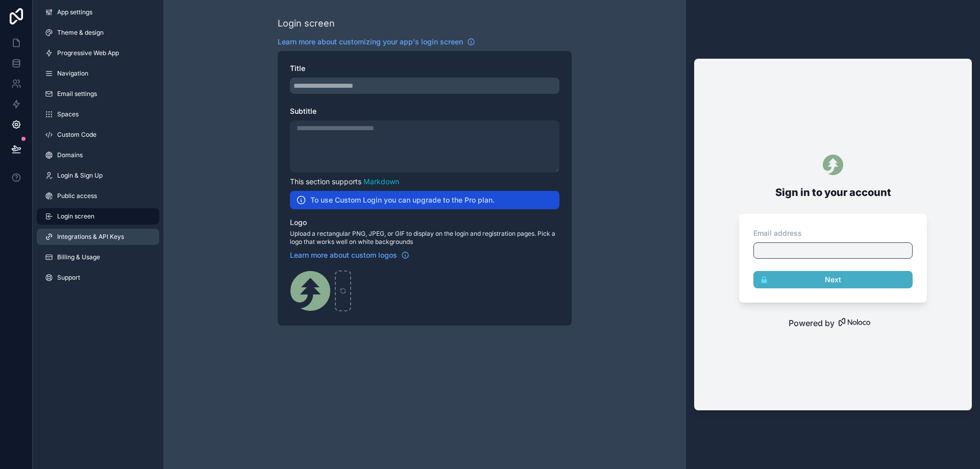 This screenshot has width=980, height=469. What do you see at coordinates (80, 32) in the screenshot?
I see `span: Theme & design` at bounding box center [80, 32].